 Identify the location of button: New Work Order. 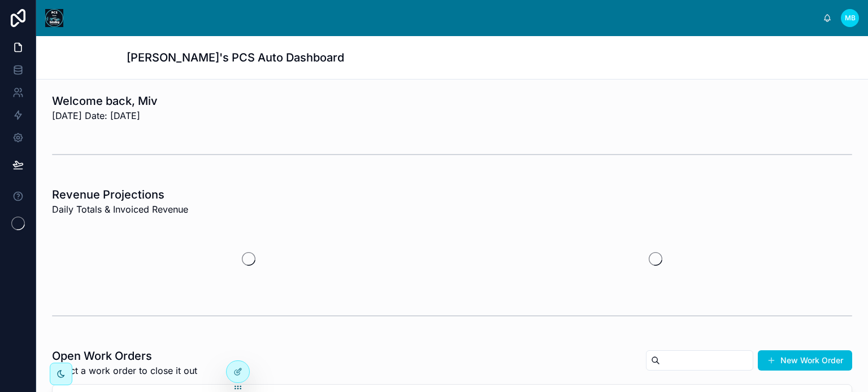
(805, 361).